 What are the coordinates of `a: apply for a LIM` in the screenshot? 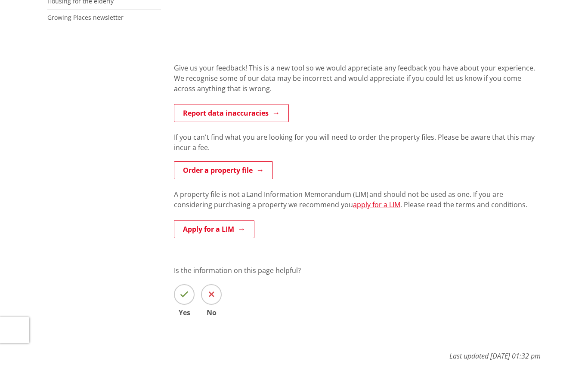 It's located at (376, 205).